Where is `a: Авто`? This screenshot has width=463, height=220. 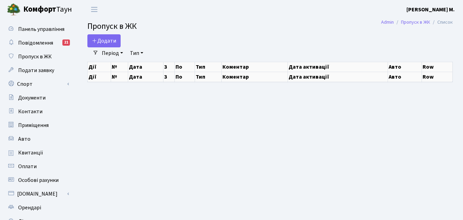
a: Авто is located at coordinates (38, 139).